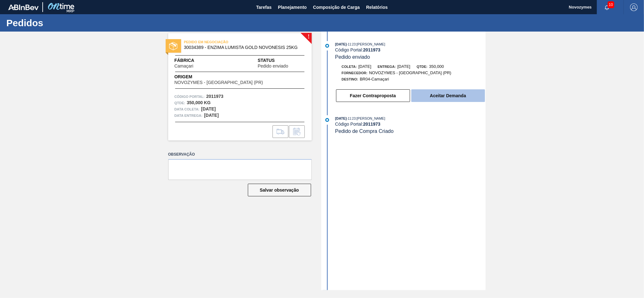 The width and height of the screenshot is (644, 298). I want to click on span: Fábrica, so click(194, 60).